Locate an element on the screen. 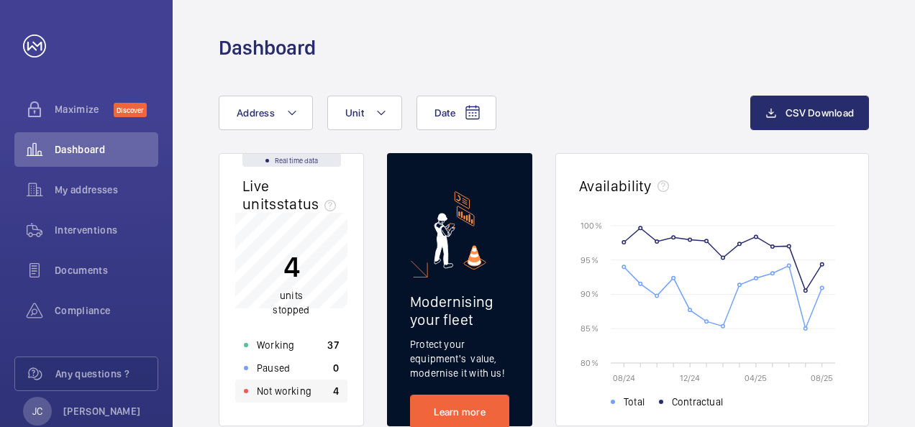 This screenshot has width=915, height=427. p: 0 is located at coordinates (336, 368).